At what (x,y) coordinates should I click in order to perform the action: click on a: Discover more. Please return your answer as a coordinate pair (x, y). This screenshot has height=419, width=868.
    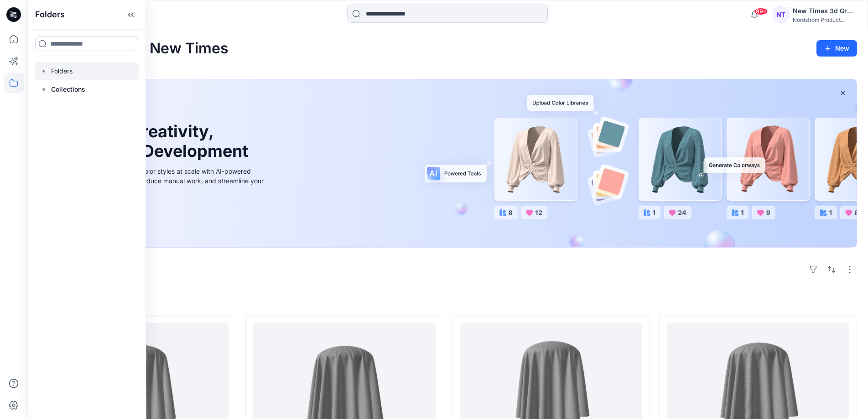
    Looking at the image, I should click on (163, 215).